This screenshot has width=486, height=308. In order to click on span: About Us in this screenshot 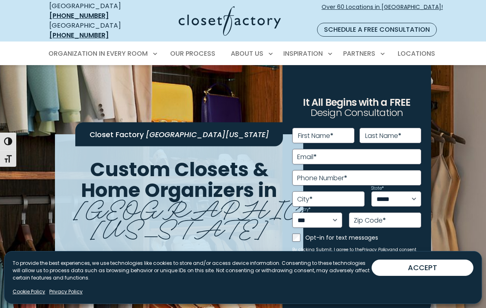, I will do `click(247, 53)`.